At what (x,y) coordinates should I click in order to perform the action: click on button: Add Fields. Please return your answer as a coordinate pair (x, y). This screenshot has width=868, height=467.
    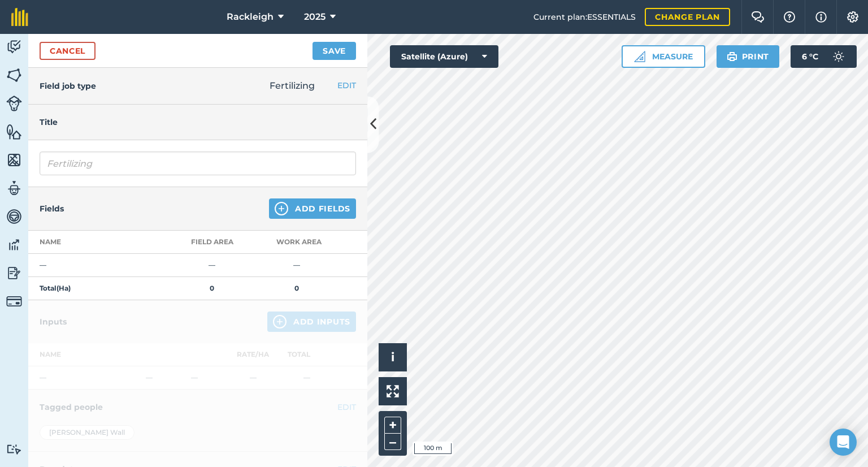
    Looking at the image, I should click on (313, 208).